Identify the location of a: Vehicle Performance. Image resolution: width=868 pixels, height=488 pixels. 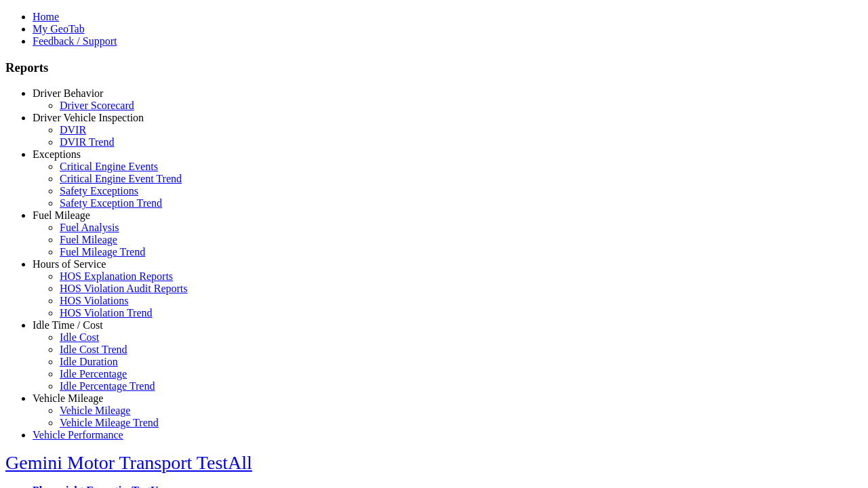
(78, 435).